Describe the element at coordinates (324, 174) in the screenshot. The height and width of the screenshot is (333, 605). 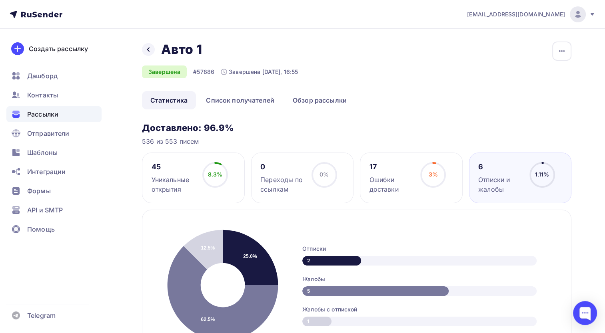
I see `span: 0%` at that location.